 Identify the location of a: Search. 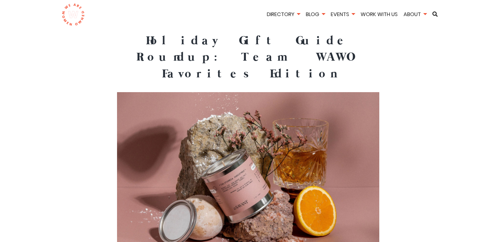
(435, 14).